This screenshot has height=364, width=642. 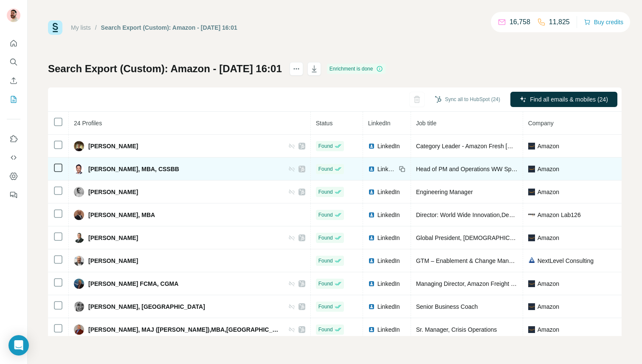 What do you see at coordinates (356, 69) in the screenshot?
I see `div: Enrichment is done` at bounding box center [356, 69].